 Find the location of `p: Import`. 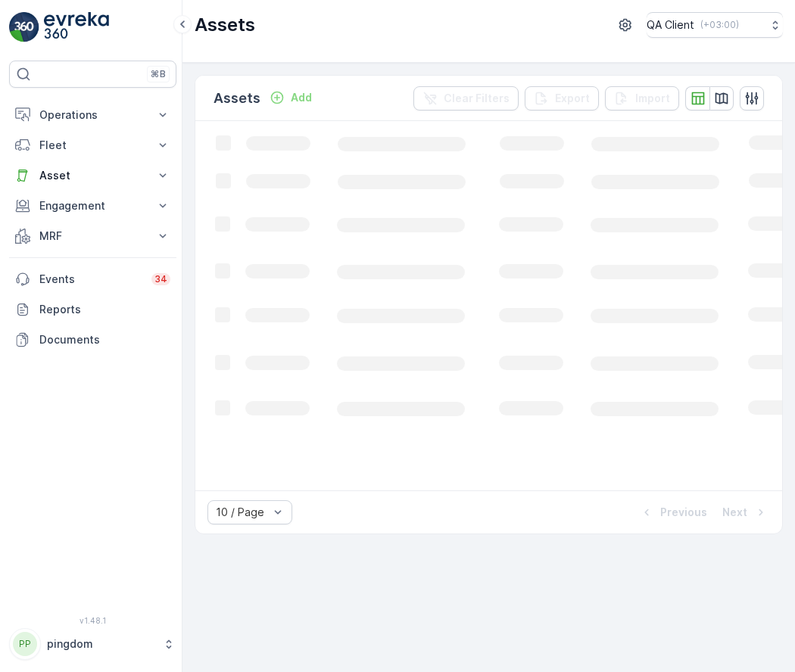

p: Import is located at coordinates (653, 98).